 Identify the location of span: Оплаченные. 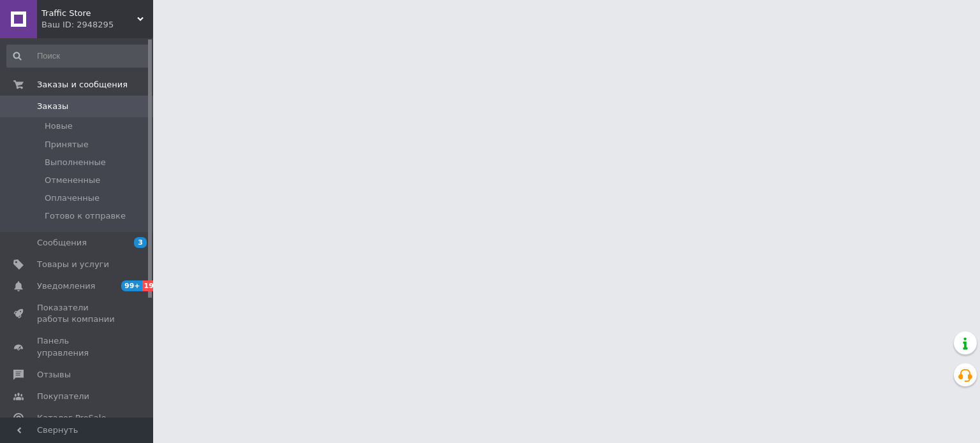
(72, 198).